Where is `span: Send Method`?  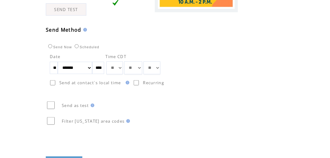 span: Send Method is located at coordinates (64, 30).